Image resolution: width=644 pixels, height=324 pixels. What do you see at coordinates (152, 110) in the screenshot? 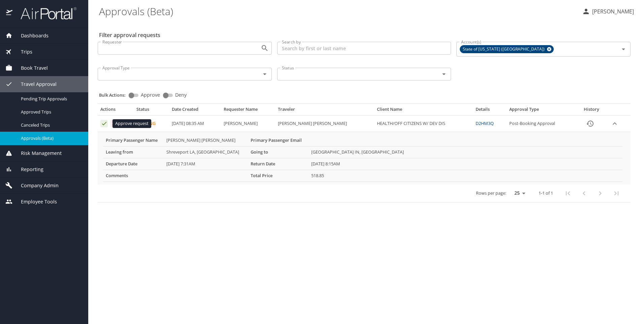
I see `th: Status` at bounding box center [152, 110].